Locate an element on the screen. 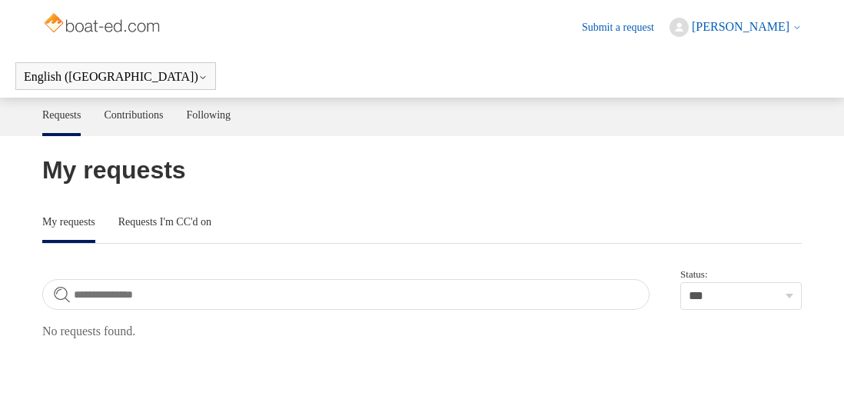 Image resolution: width=844 pixels, height=416 pixels. label: Status: is located at coordinates (741, 274).